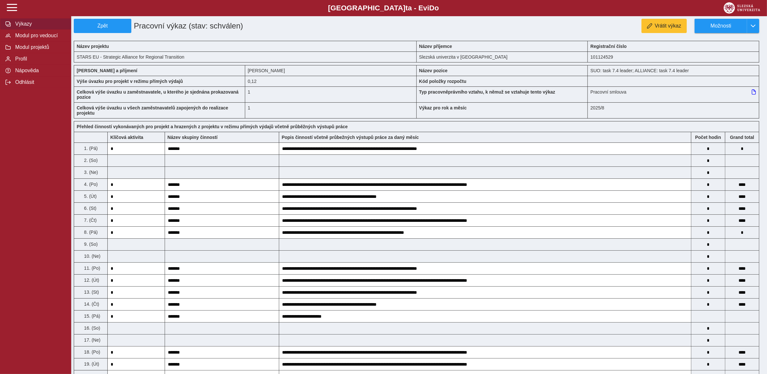 This screenshot has height=374, width=767. I want to click on b: Výkaz pro rok a měsíc, so click(443, 108).